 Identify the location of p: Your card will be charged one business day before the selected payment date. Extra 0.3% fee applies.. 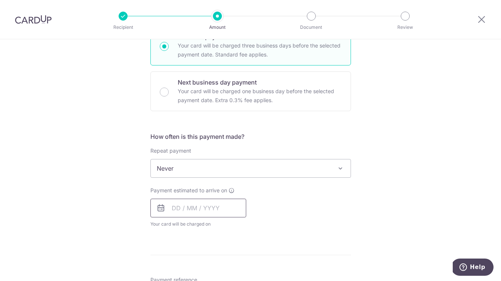
(259, 96).